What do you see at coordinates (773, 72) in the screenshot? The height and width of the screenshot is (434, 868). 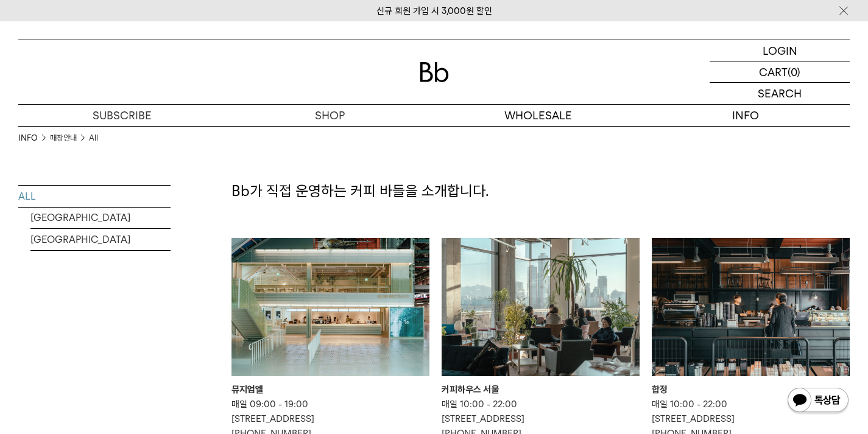 I see `p: CART` at bounding box center [773, 72].